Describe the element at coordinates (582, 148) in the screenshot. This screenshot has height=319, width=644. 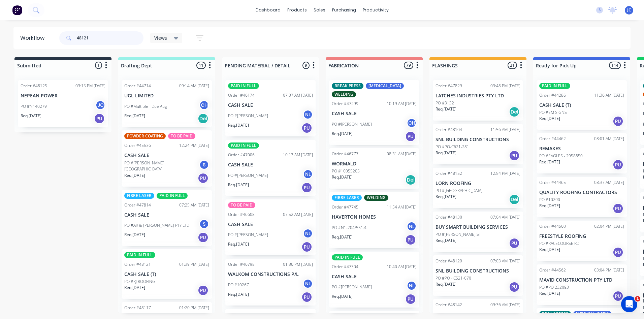
I see `p: REMAKES` at that location.